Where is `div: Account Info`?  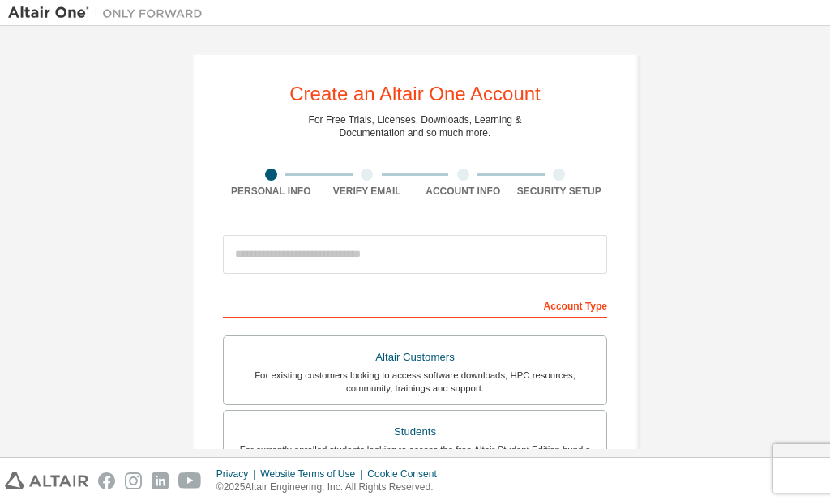
div: Account Info is located at coordinates (463, 191).